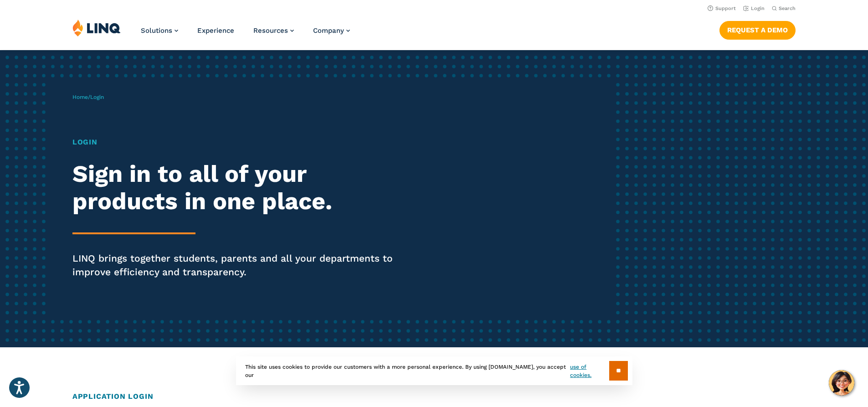 The height and width of the screenshot is (407, 868). Describe the element at coordinates (240, 265) in the screenshot. I see `p: LINQ brings together students, parents and all your departments to improve efficiency and transpa...` at that location.